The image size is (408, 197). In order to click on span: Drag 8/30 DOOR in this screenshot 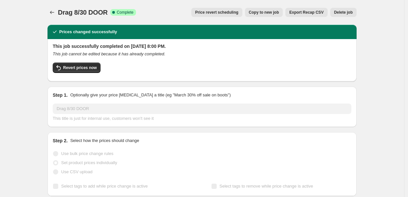, I will do `click(83, 12)`.